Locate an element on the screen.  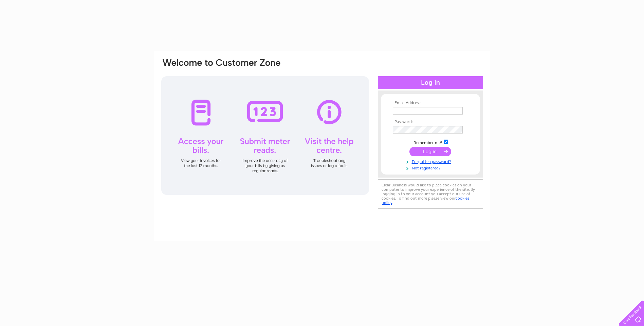
a: cookies policy is located at coordinates (425, 200).